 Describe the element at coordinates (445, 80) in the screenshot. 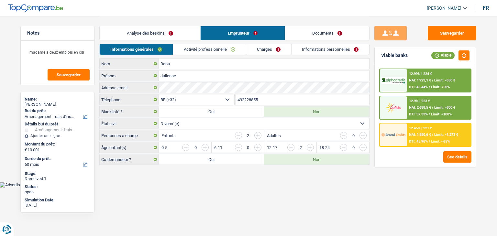

I see `span: Limit: >850 €` at that location.